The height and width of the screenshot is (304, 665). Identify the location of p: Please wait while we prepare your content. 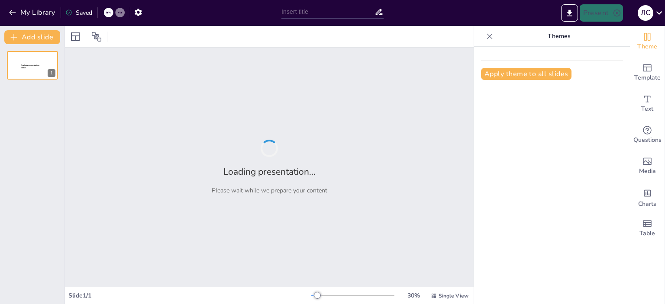
(269, 191).